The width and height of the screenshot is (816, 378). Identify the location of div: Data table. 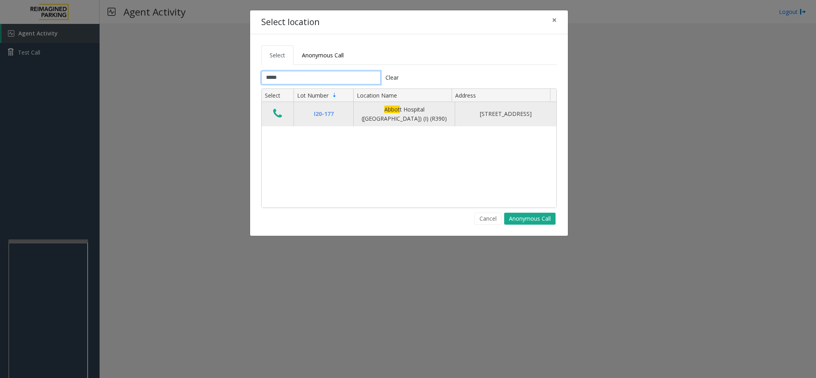
(409, 148).